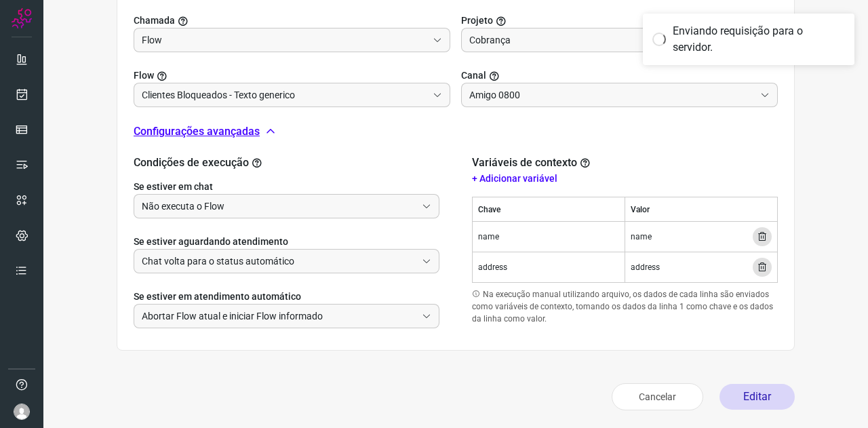 The image size is (868, 428). I want to click on input: Selecione um canal, so click(612, 95).